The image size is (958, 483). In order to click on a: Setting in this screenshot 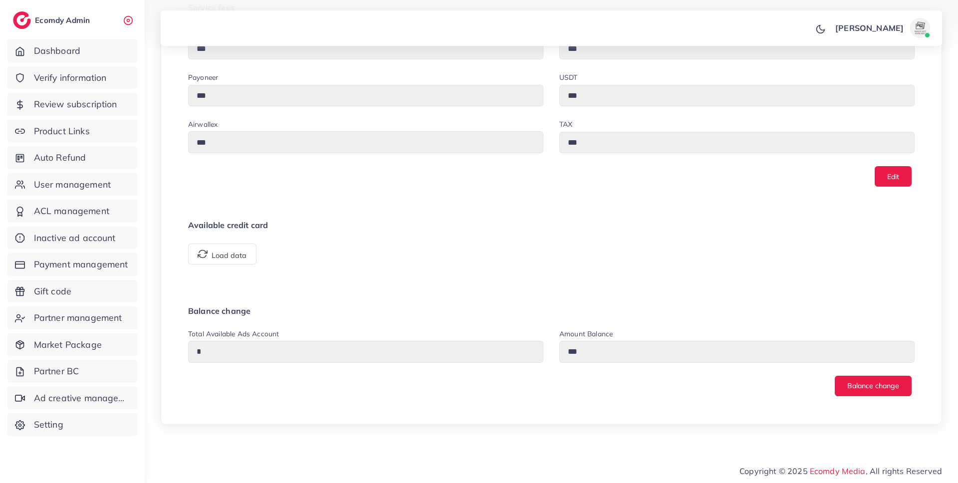, I will do `click(72, 425)`.